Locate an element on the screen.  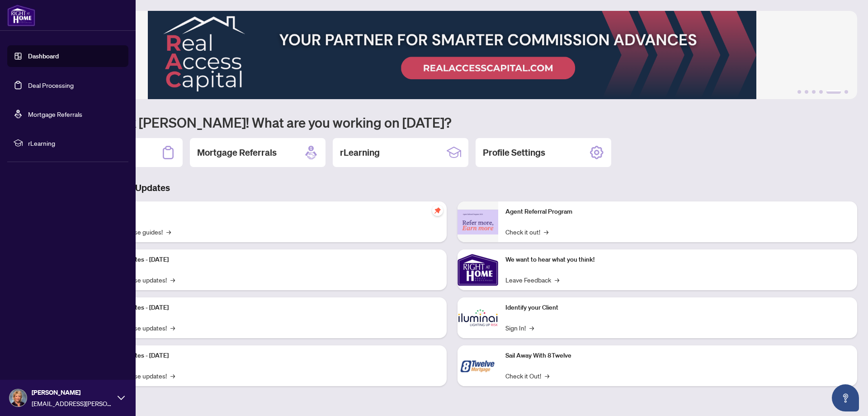
img: Profile Icon is located at coordinates (18, 398).